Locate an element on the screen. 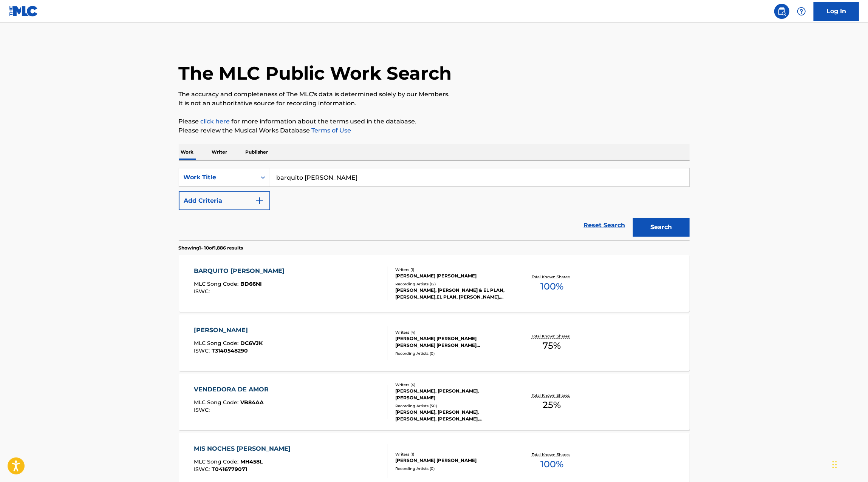 The image size is (868, 482). span: MH458L is located at coordinates (251, 462).